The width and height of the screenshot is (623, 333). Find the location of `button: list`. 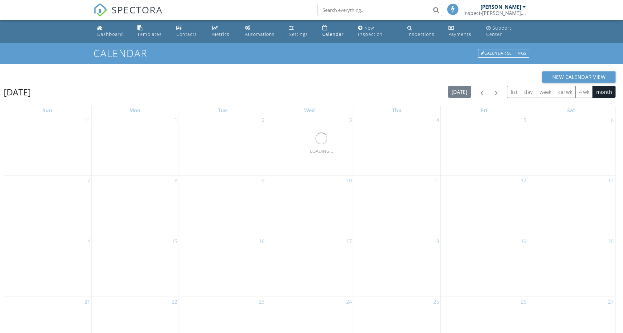

button: list is located at coordinates (514, 92).